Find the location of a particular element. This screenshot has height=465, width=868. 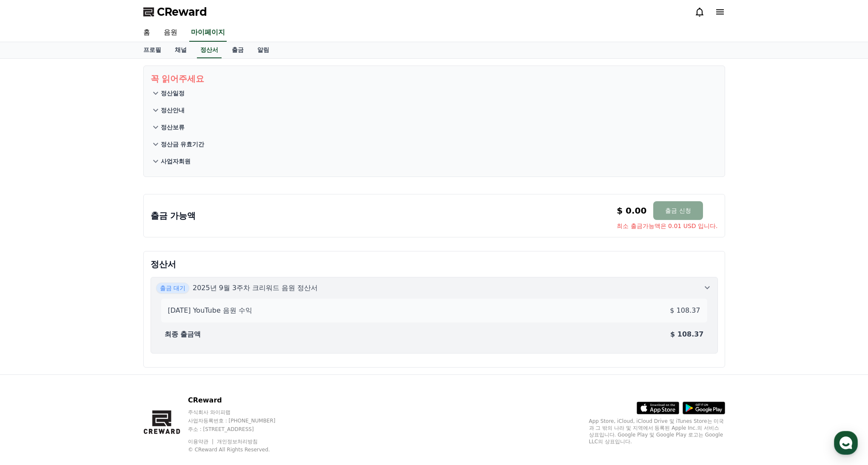

a: 출금 is located at coordinates (238, 50).